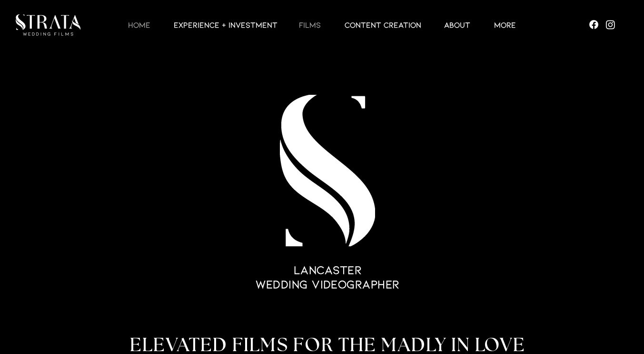  I want to click on p: CONTENT CREATION, so click(383, 25).